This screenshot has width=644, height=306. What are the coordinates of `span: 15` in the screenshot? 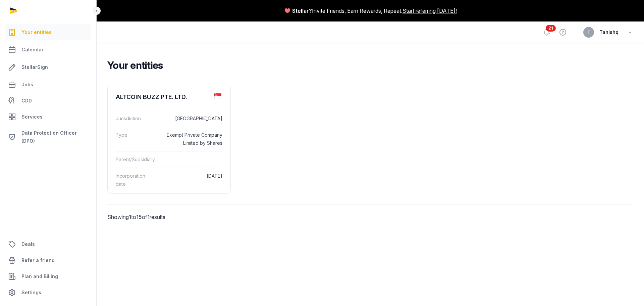 It's located at (139, 217).